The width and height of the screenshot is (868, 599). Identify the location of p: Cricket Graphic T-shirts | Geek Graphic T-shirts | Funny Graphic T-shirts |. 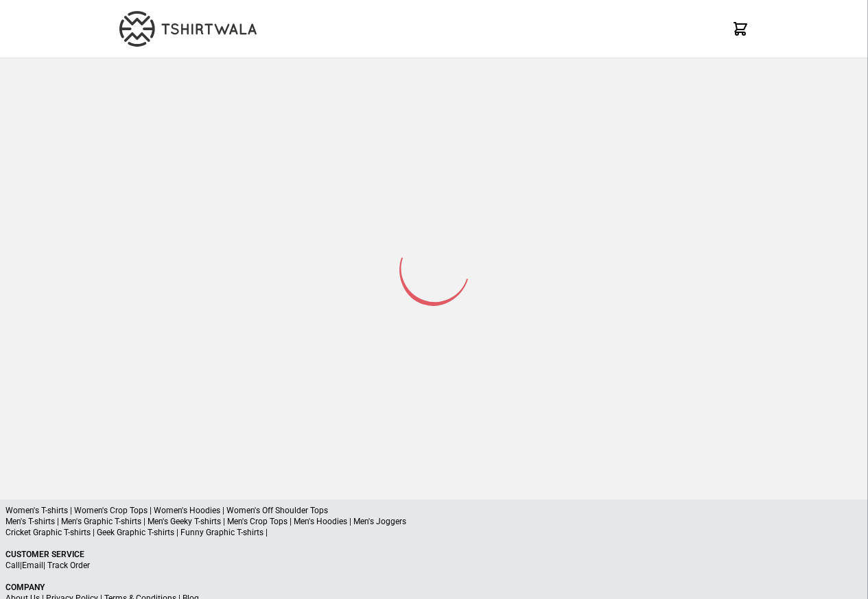
(434, 533).